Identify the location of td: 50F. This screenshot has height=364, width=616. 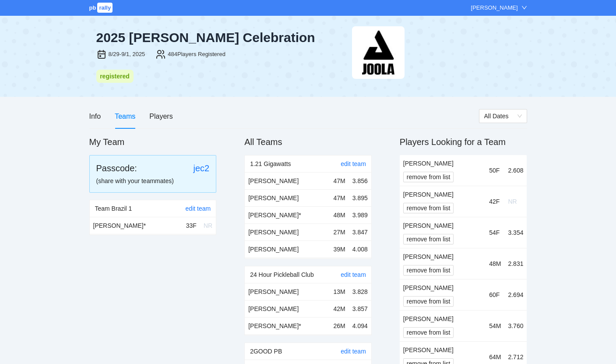
(495, 170).